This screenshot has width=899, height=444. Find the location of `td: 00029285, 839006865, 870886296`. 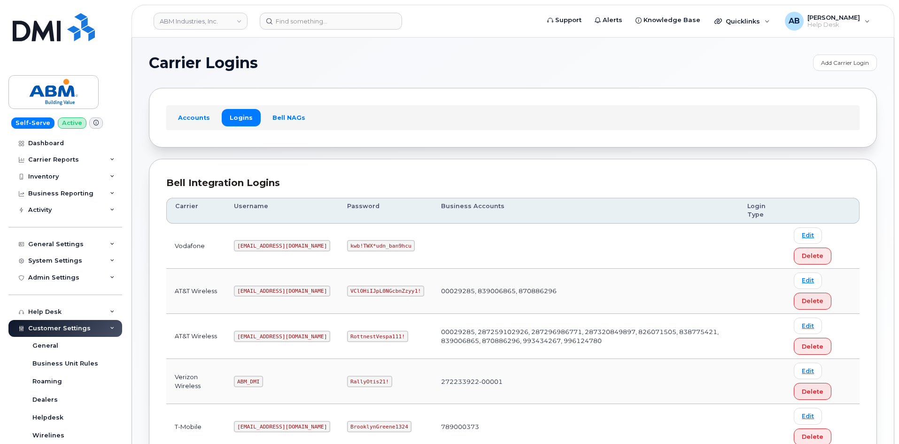

td: 00029285, 839006865, 870886296 is located at coordinates (586, 291).